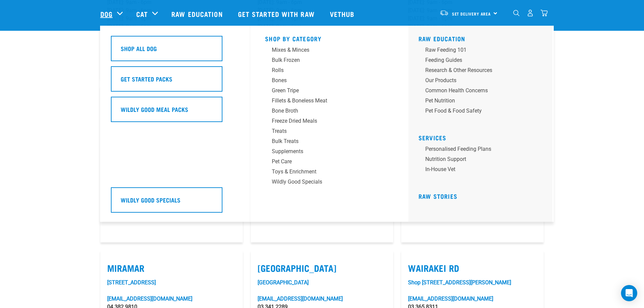 The image size is (644, 308). What do you see at coordinates (154, 110) in the screenshot?
I see `h5: Wildly Good Meal Packs` at bounding box center [154, 110].